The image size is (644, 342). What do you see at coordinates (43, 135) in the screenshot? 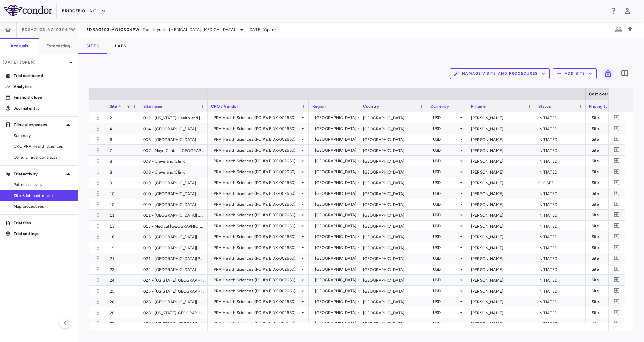
I see `span: Summary` at bounding box center [43, 135].